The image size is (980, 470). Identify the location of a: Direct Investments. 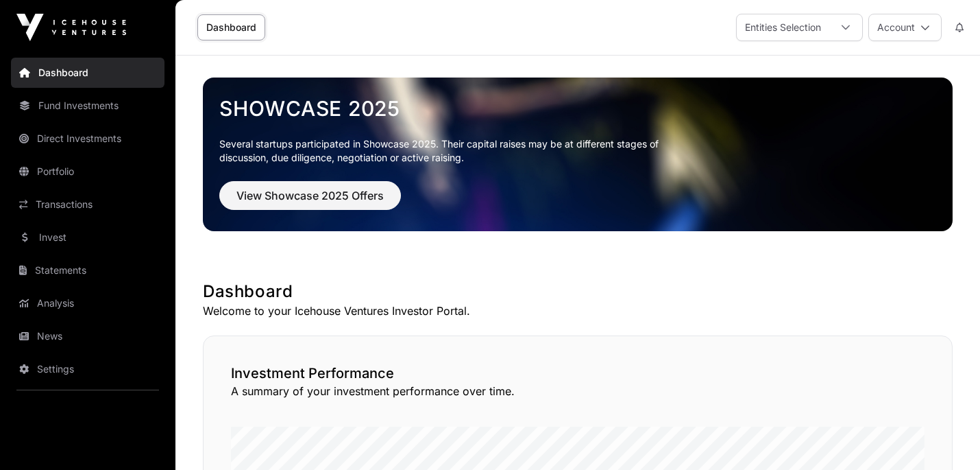
(88, 139).